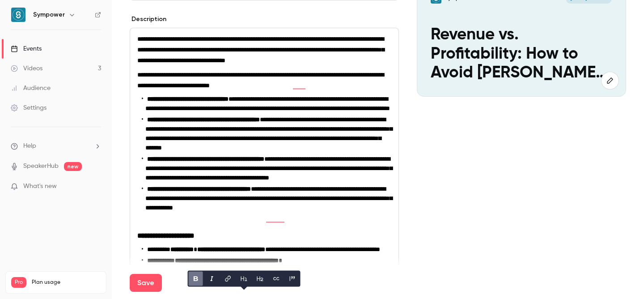 The image size is (644, 299). What do you see at coordinates (41, 166) in the screenshot?
I see `a: SpeakerHub` at bounding box center [41, 166].